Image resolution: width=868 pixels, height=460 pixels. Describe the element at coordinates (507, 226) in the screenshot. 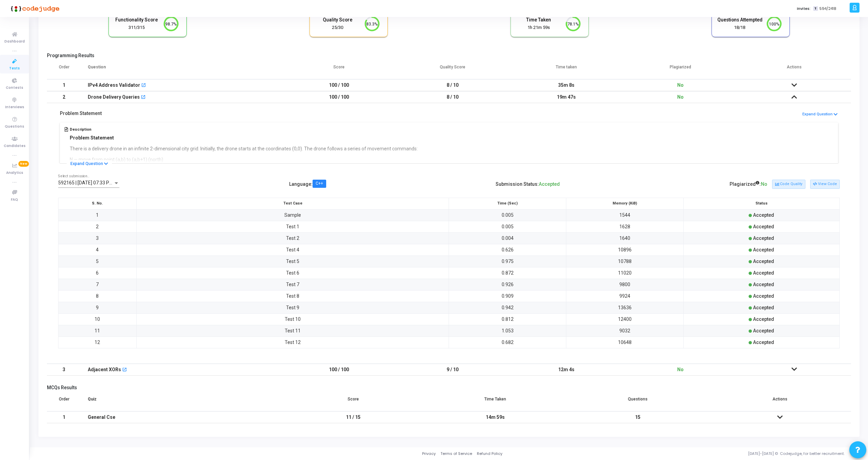

I see `td: 0.005` at that location.